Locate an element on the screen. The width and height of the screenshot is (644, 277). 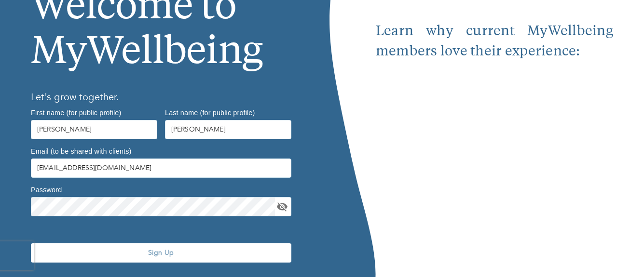
h6: Let’s grow together. is located at coordinates (161, 98).